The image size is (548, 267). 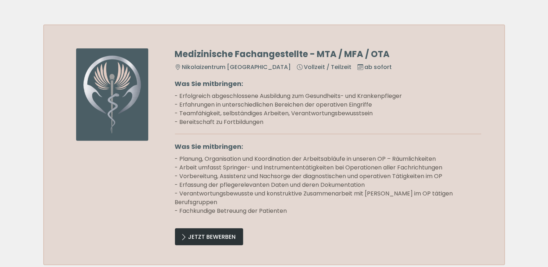 What do you see at coordinates (112, 94) in the screenshot?
I see `img: Nikolaizentrum Leipzig - Stelle als Medizinische Fachkraft` at bounding box center [112, 94].